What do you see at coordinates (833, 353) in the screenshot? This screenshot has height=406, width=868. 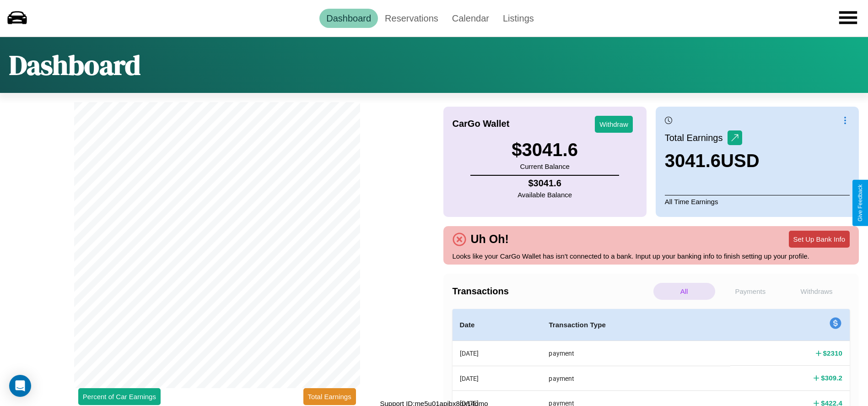 I see `h4: $ 2310` at bounding box center [833, 353].